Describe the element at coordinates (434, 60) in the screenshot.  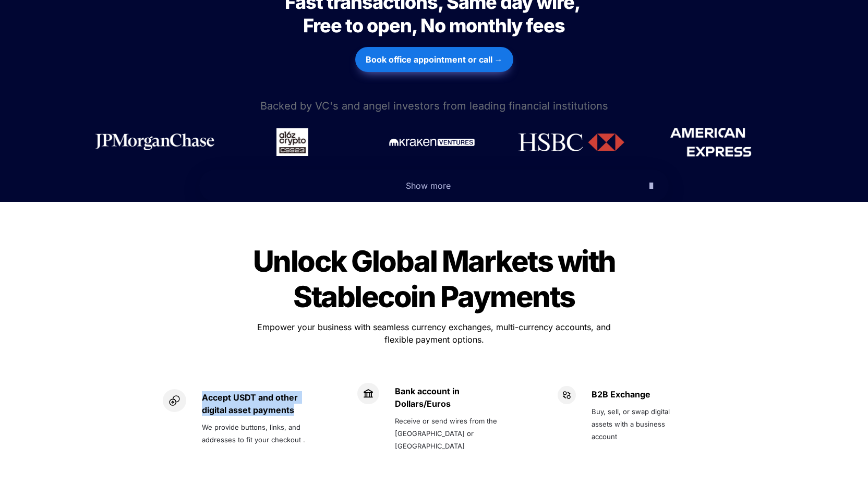
I see `button: Book office appointment or call →` at that location.